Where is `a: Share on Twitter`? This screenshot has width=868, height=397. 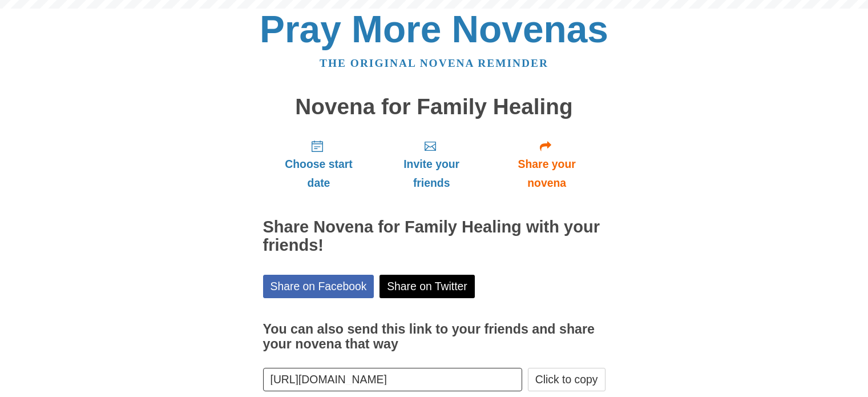
a: Share on Twitter is located at coordinates (427, 286).